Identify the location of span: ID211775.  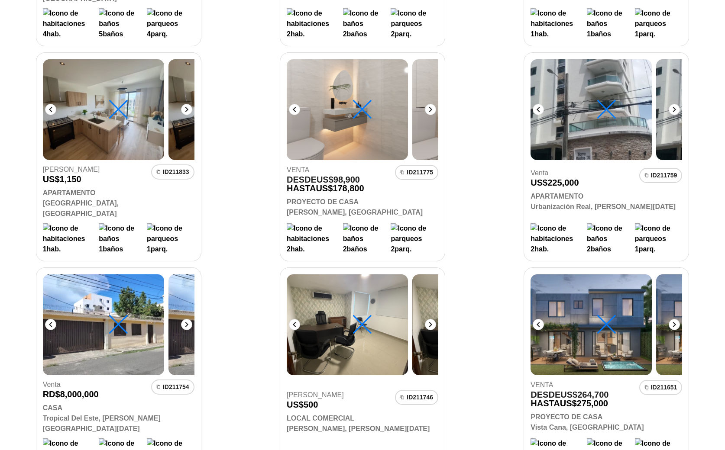
(416, 172).